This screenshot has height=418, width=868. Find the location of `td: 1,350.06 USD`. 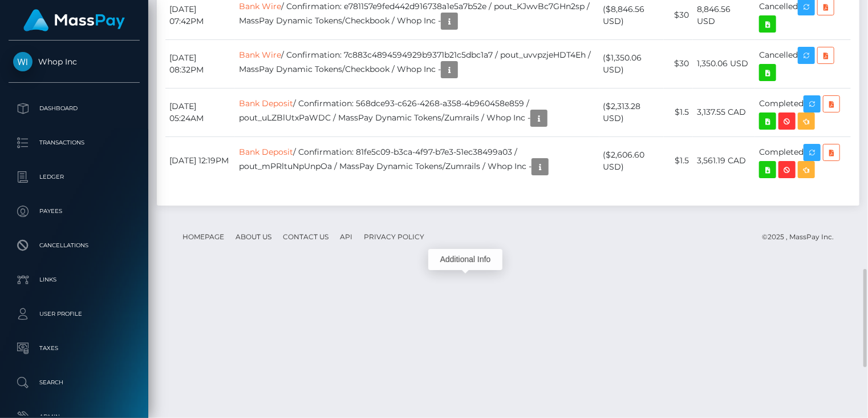

td: 1,350.06 USD is located at coordinates (724, 64).